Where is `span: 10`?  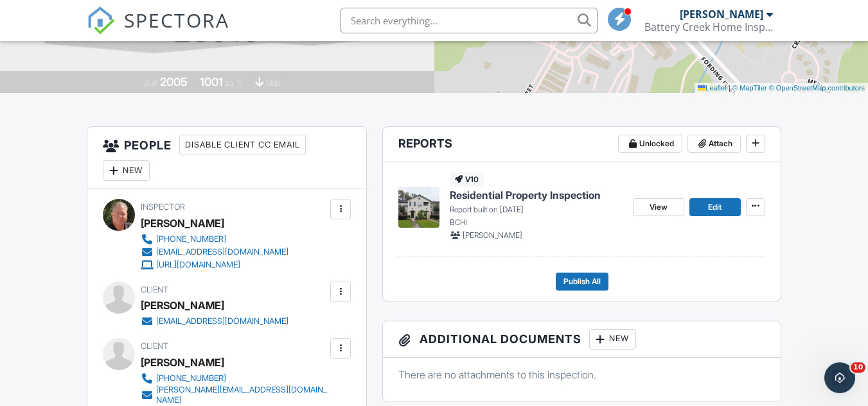 span: 10 is located at coordinates (857, 368).